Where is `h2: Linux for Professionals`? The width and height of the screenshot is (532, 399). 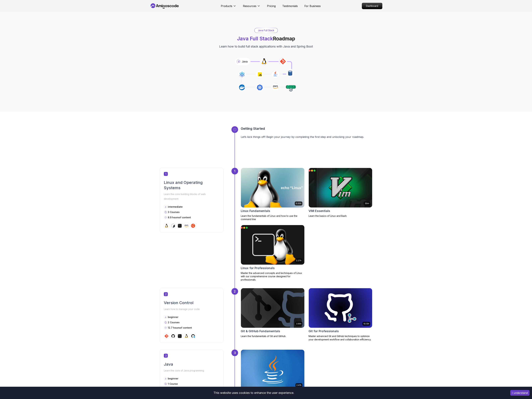
h2: Linux for Professionals is located at coordinates (258, 268).